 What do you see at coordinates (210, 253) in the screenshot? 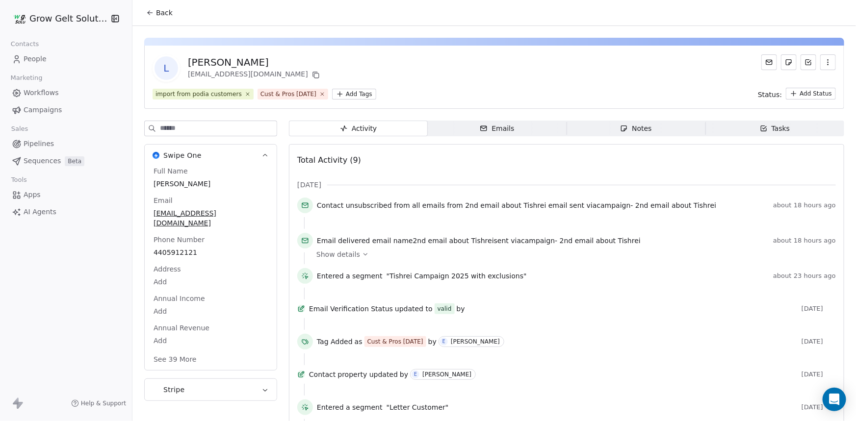
I see `span: 4405912121` at bounding box center [210, 253].